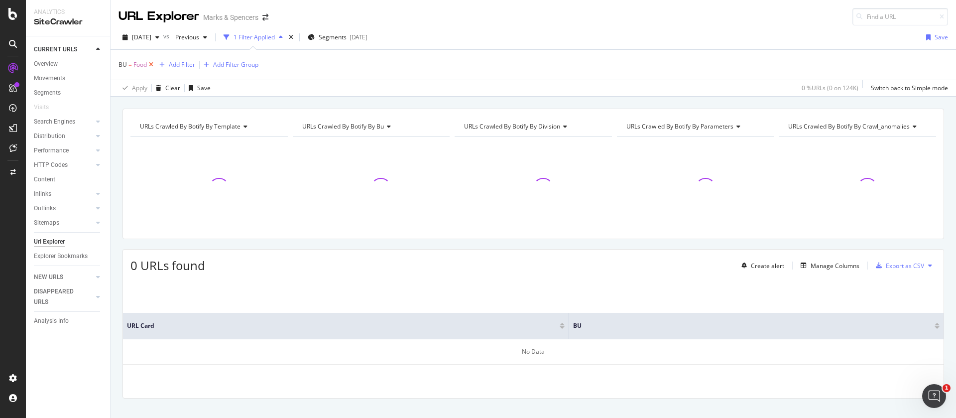 This screenshot has width=956, height=418. I want to click on a: Distribution, so click(63, 136).